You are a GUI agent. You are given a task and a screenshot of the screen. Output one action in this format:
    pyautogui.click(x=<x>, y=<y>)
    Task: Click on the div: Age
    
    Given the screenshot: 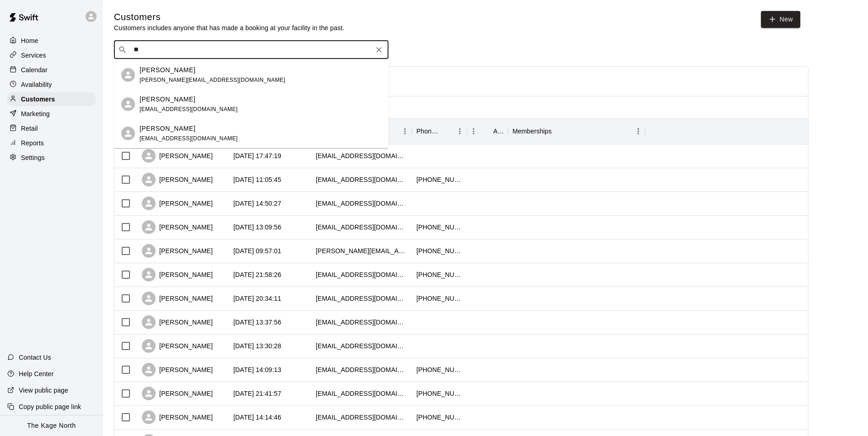 What is the action you would take?
    pyautogui.click(x=498, y=131)
    